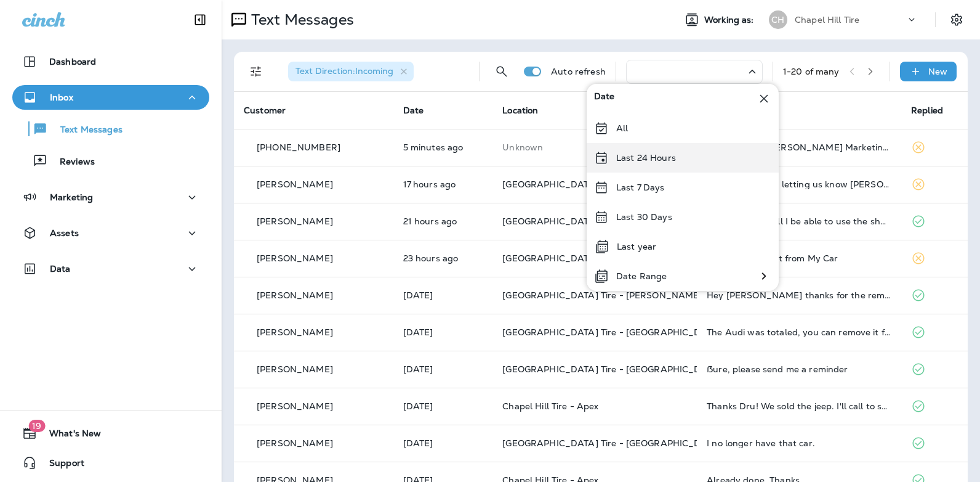 This screenshot has height=482, width=980. What do you see at coordinates (799, 443) in the screenshot?
I see `div: I no longer have that car.` at bounding box center [799, 443].